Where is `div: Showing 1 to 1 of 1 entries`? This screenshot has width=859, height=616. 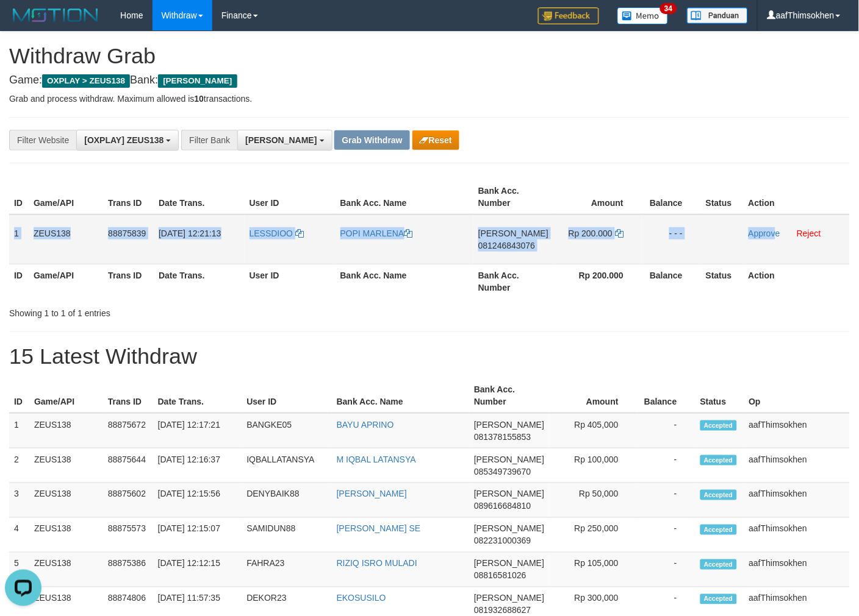
div: Showing 1 to 1 of 1 entries is located at coordinates (178, 311).